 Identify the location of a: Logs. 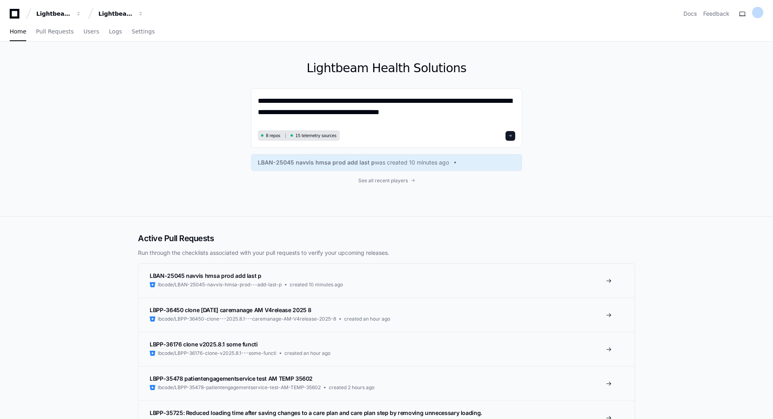
(115, 32).